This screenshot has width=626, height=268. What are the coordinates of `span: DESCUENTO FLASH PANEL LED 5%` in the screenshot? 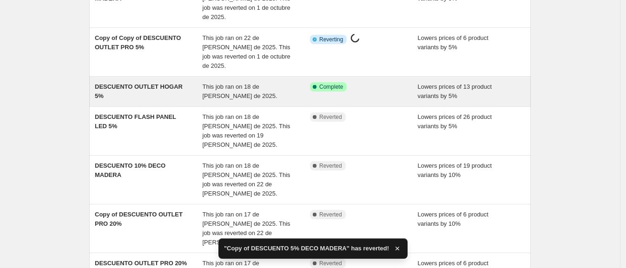 It's located at (135, 121).